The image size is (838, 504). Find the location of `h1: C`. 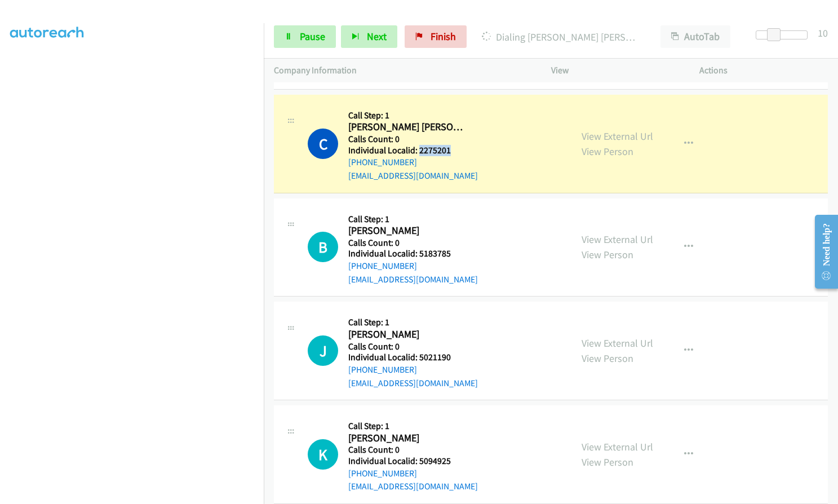

h1: C is located at coordinates (323, 144).